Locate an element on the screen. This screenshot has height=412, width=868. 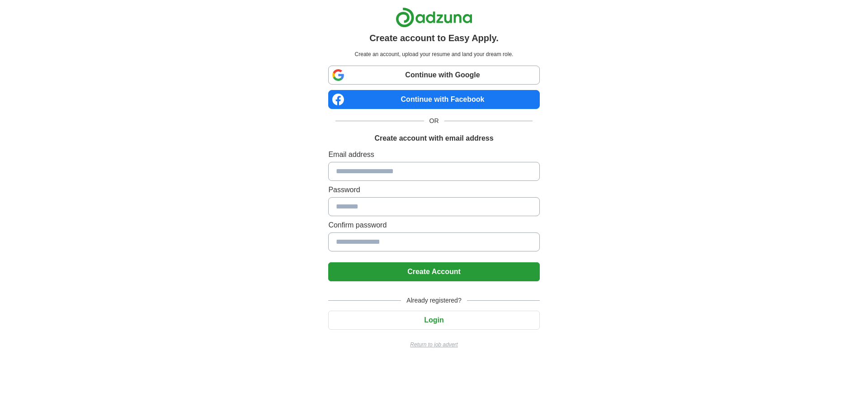
img: Adzuna logo is located at coordinates (434, 17).